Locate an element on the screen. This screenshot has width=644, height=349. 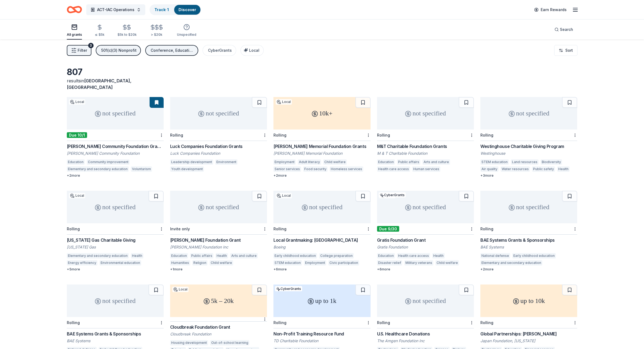
div: Biodiversity is located at coordinates (551, 162).